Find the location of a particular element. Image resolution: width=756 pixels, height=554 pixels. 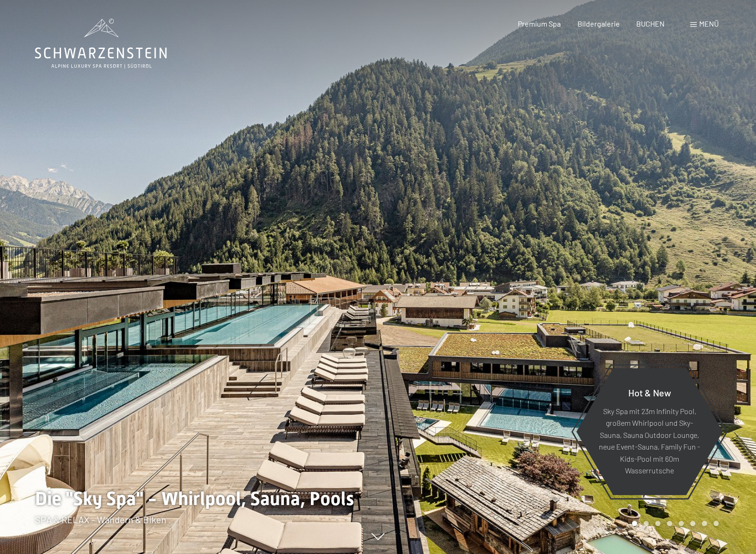

a: Bildergalerie is located at coordinates (599, 23).